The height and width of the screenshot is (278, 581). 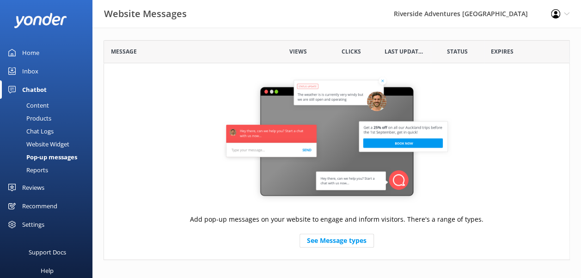 I want to click on div: Inbox, so click(x=30, y=71).